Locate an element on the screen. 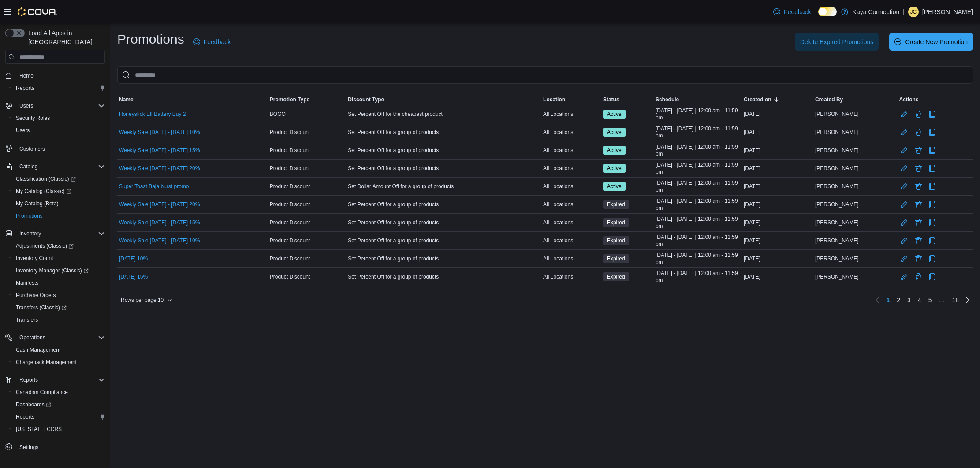 The height and width of the screenshot is (468, 980). a: Page 3 of 18 is located at coordinates (909, 300).